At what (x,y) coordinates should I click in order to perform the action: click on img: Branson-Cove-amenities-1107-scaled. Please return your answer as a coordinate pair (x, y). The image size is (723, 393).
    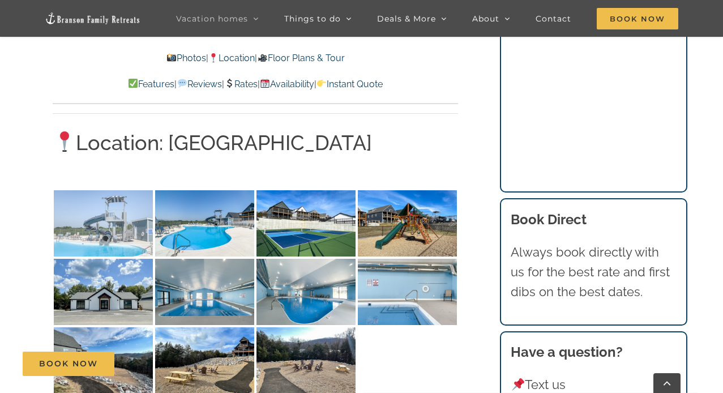
    Looking at the image, I should click on (204, 292).